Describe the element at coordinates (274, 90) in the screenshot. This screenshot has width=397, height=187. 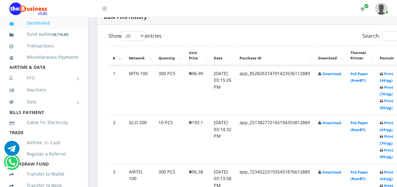
I see `td: app_852826374791423536112889` at that location.